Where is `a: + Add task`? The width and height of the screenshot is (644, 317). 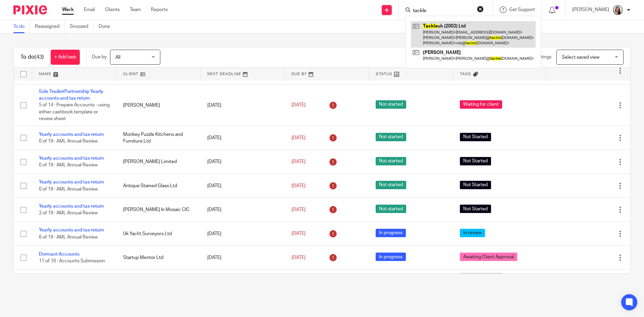 a: + Add task is located at coordinates (65, 57).